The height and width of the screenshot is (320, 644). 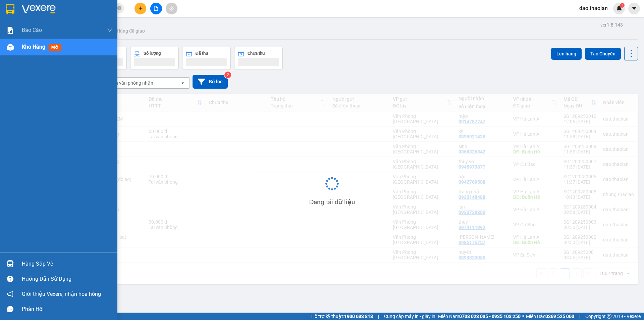 What do you see at coordinates (140, 9) in the screenshot?
I see `span: plus` at bounding box center [140, 9].